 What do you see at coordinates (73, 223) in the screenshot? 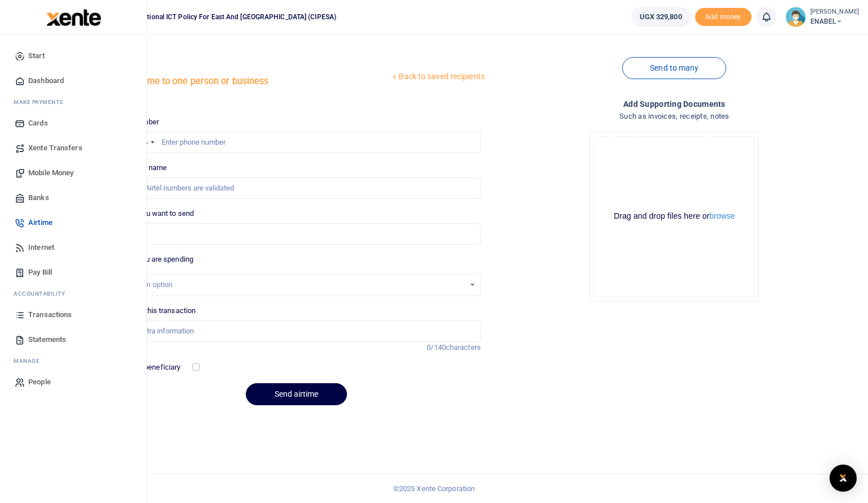
I see `a: Airtime` at bounding box center [73, 223].